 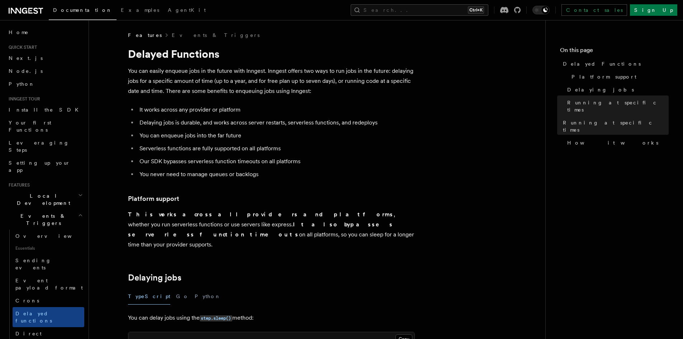 What do you see at coordinates (187, 11) in the screenshot?
I see `a: AgentKit` at bounding box center [187, 11].